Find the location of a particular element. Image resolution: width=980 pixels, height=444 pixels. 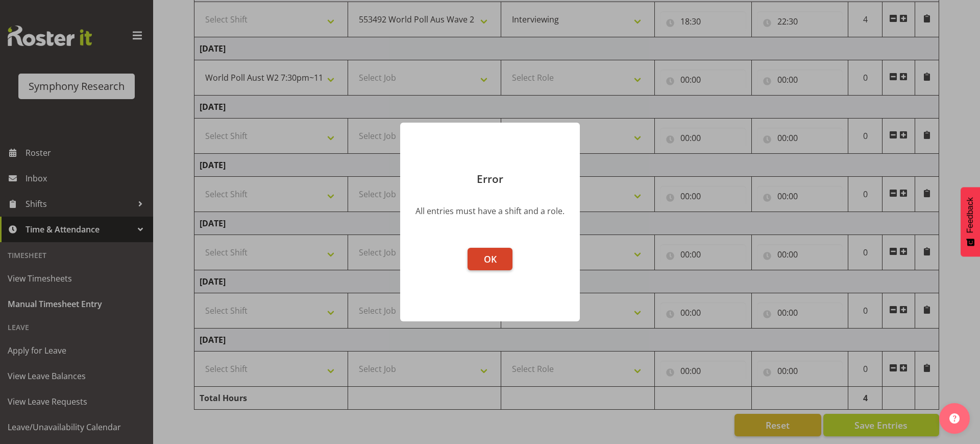

div: All entries must have a shift and a role. is located at coordinates (490, 211).